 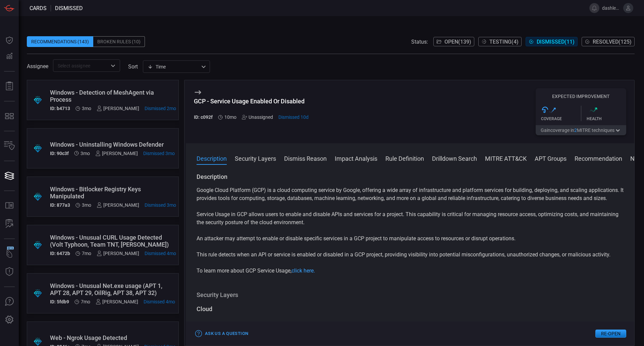 What do you see at coordinates (552, 42) in the screenshot?
I see `button: Dismissed(11)` at bounding box center [552, 42].